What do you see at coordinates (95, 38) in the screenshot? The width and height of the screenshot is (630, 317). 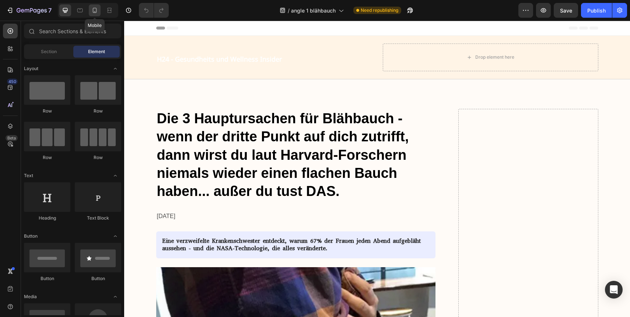 I see `strong: H24 - Gesundheits und Wellness Insider` at bounding box center [95, 38].